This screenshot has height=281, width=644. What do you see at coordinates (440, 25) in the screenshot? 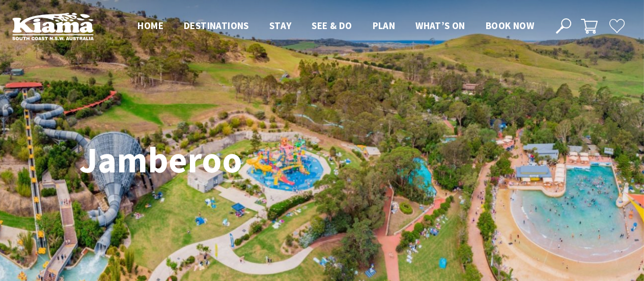
I see `span: What’s On` at bounding box center [440, 25].